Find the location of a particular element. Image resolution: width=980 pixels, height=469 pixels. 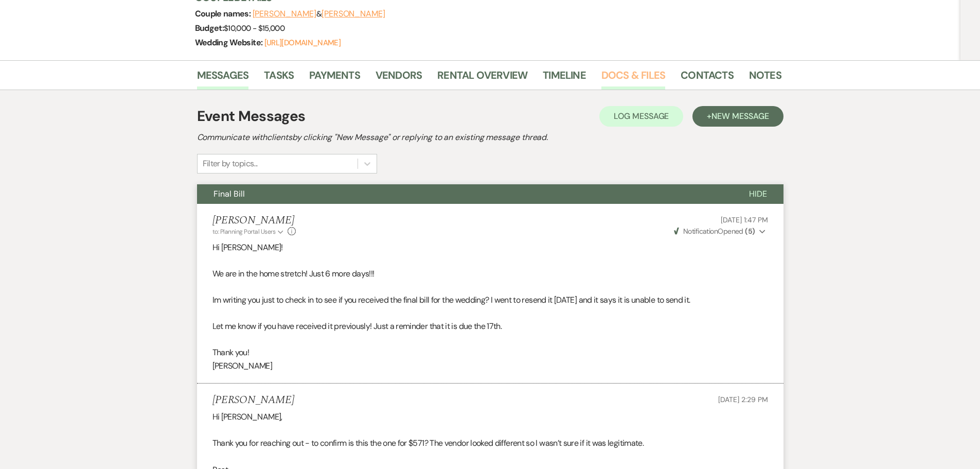

a: Docs & Files is located at coordinates (633, 78).